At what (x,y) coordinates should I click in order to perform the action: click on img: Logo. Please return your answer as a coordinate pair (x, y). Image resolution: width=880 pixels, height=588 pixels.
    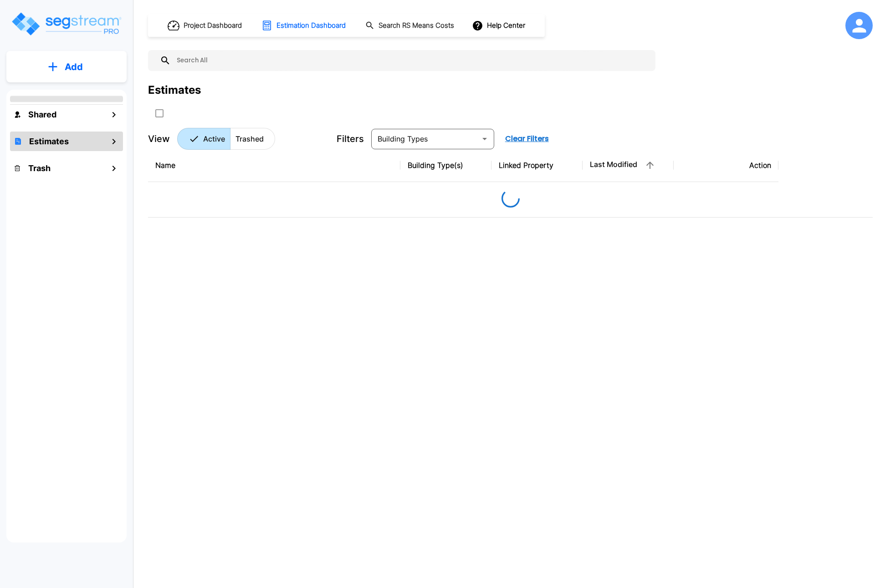
    Looking at the image, I should click on (66, 23).